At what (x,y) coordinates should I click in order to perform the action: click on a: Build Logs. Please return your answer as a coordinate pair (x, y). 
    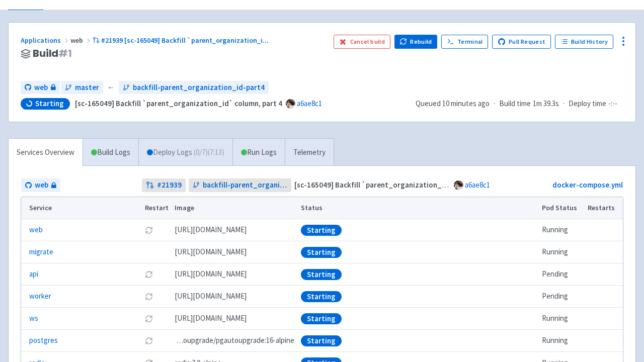
    Looking at the image, I should click on (110, 152).